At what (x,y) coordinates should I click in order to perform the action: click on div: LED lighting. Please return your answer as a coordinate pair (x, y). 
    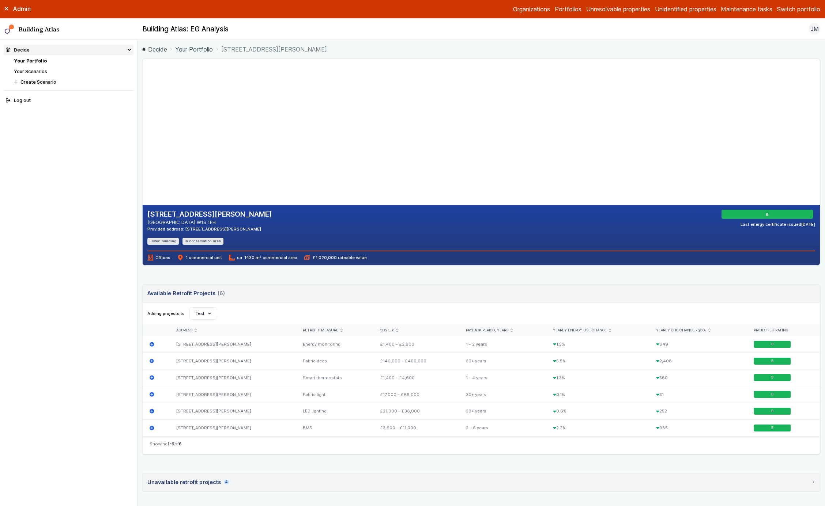
    Looking at the image, I should click on (334, 412).